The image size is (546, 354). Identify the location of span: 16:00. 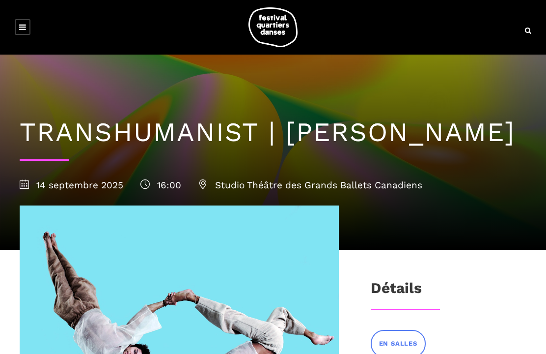
(161, 185).